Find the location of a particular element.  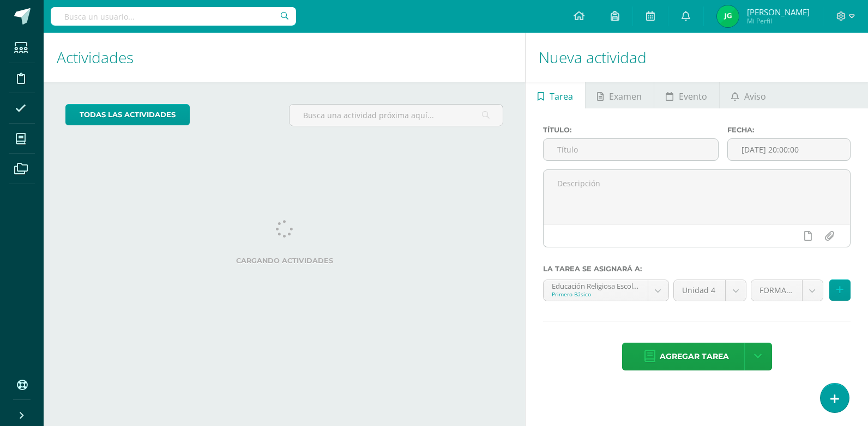

h1: Nueva actividad is located at coordinates (697, 57).